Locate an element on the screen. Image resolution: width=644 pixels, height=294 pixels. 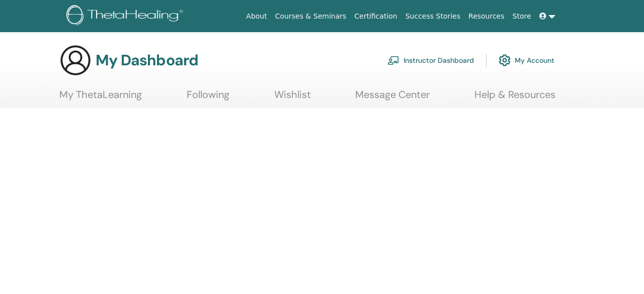
a: Success Stories is located at coordinates (433, 16).